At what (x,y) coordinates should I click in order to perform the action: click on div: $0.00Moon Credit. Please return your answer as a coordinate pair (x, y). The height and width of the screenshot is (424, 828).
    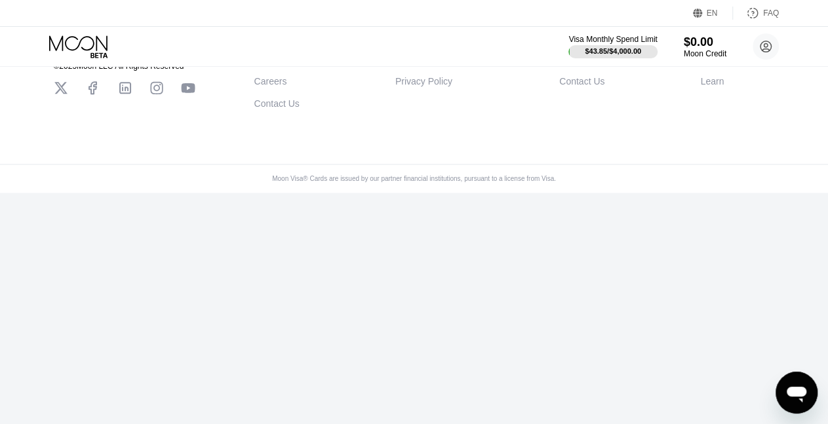
    Looking at the image, I should click on (705, 47).